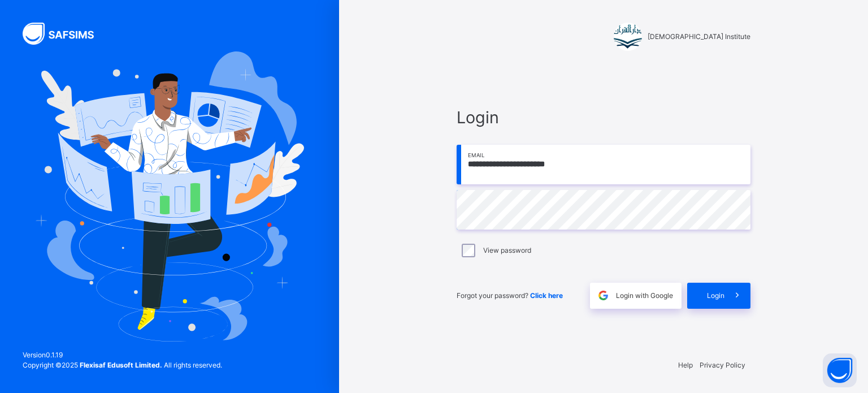 This screenshot has width=868, height=393. Describe the element at coordinates (546, 295) in the screenshot. I see `a: Click here` at that location.